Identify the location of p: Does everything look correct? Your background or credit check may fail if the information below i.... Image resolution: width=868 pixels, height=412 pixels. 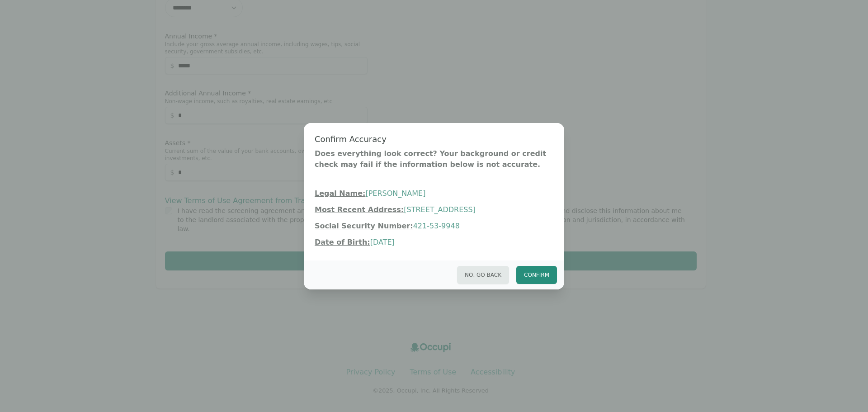
(434, 159).